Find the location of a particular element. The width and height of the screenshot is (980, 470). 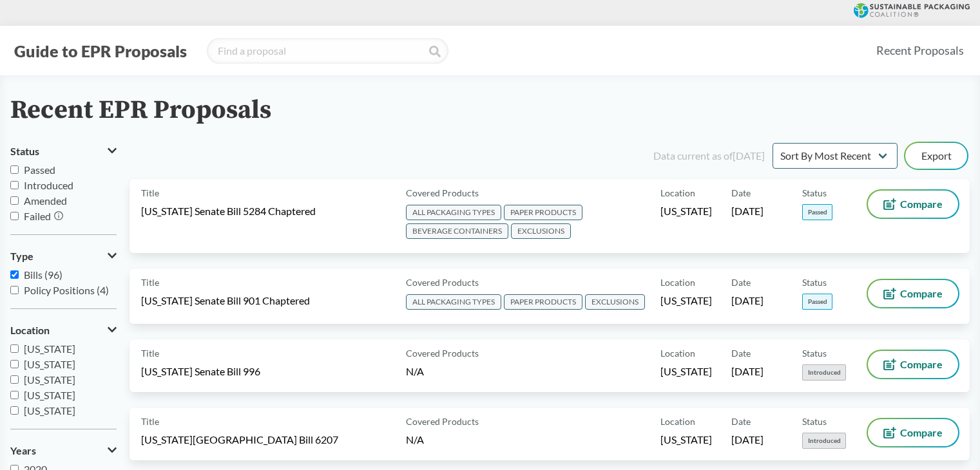

a: Recent Proposals is located at coordinates (920, 50).